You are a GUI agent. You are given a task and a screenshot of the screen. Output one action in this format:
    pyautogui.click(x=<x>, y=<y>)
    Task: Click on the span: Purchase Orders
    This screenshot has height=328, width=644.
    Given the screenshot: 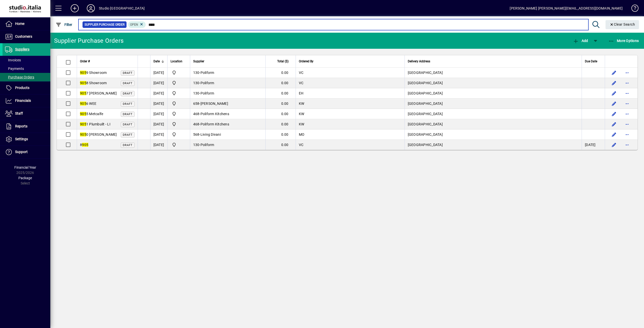 What is the action you would take?
    pyautogui.click(x=19, y=77)
    